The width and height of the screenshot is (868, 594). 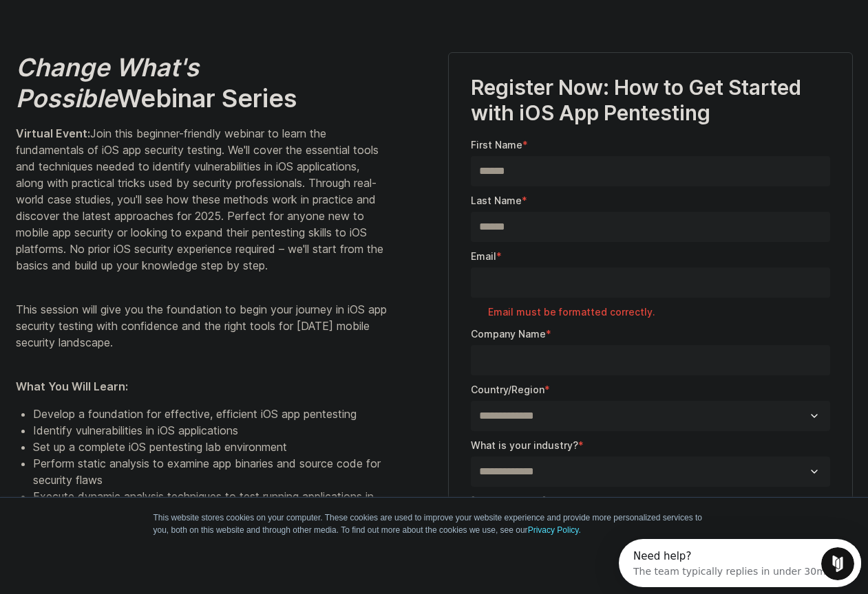 I want to click on h2: Webinar Series, so click(x=201, y=83).